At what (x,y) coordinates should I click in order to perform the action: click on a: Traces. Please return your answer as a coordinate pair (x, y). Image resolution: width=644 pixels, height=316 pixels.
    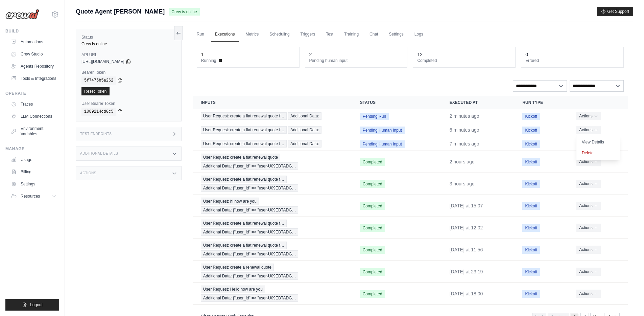
    Looking at the image, I should click on (34, 104).